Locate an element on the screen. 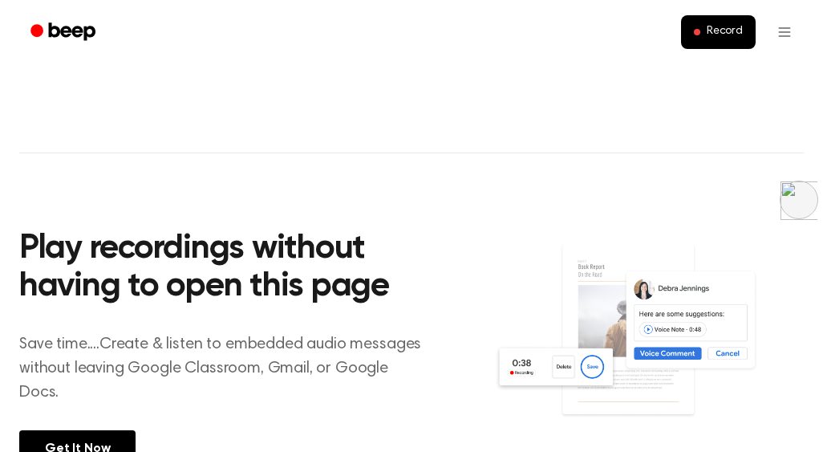  a: Beep is located at coordinates (64, 32).